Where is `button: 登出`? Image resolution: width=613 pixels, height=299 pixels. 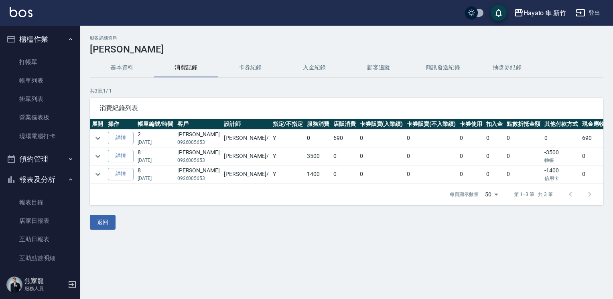
button: 登出 is located at coordinates (588, 13).